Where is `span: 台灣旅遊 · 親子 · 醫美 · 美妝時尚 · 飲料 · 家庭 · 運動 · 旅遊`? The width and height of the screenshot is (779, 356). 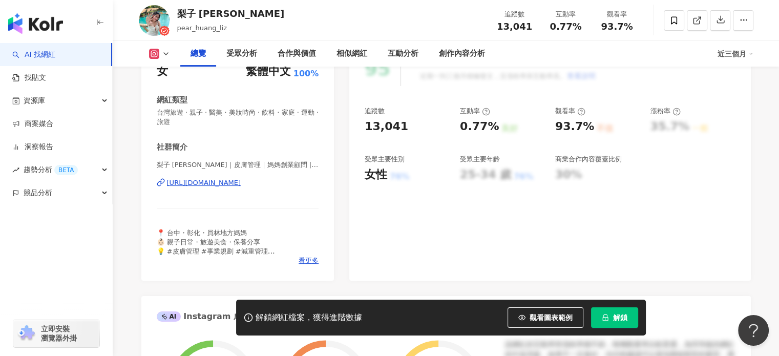 span: 台灣旅遊 · 親子 · 醫美 · 美妝時尚 · 飲料 · 家庭 · 運動 · 旅遊 is located at coordinates (238, 117).